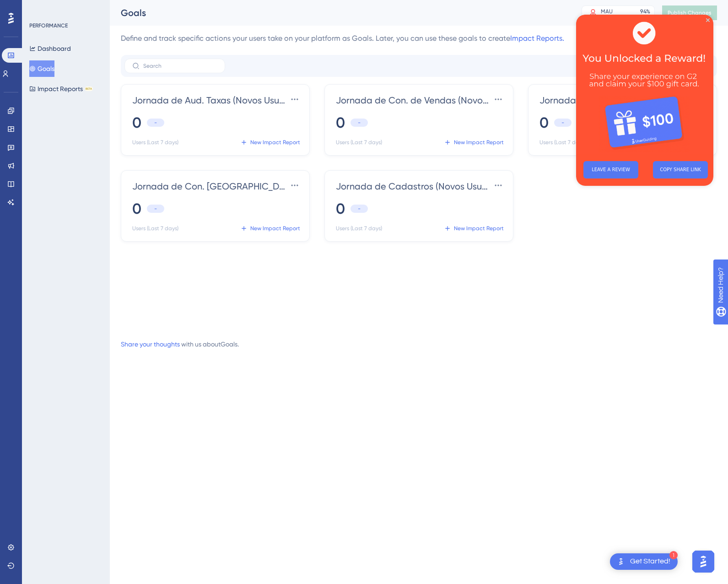 The height and width of the screenshot is (584, 728). What do you see at coordinates (645, 11) in the screenshot?
I see `div: 94 %` at bounding box center [645, 11].